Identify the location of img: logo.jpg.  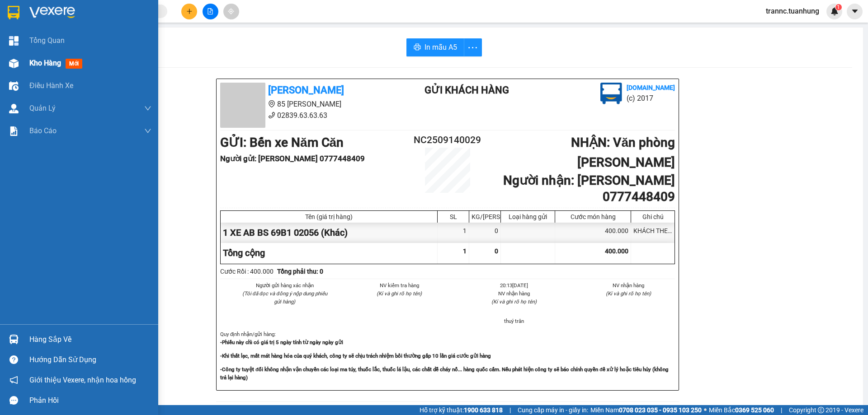
(612, 94).